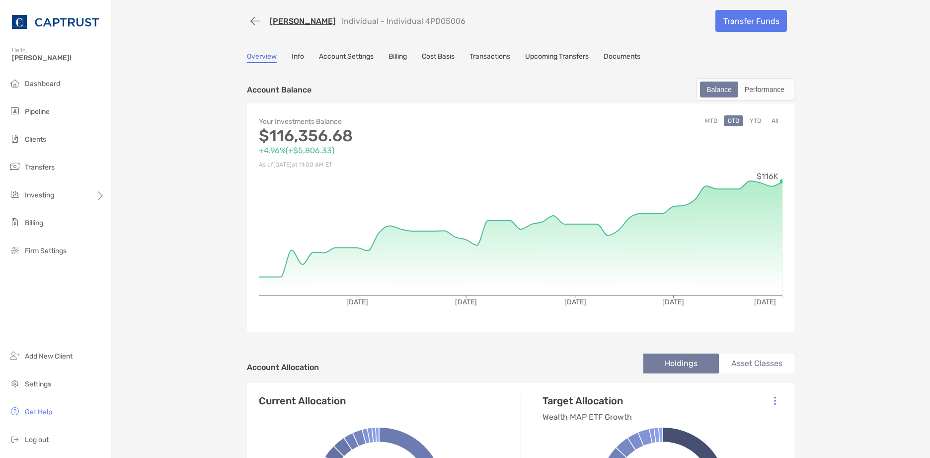 This screenshot has width=930, height=458. Describe the element at coordinates (719, 89) in the screenshot. I see `div: Balance` at that location.